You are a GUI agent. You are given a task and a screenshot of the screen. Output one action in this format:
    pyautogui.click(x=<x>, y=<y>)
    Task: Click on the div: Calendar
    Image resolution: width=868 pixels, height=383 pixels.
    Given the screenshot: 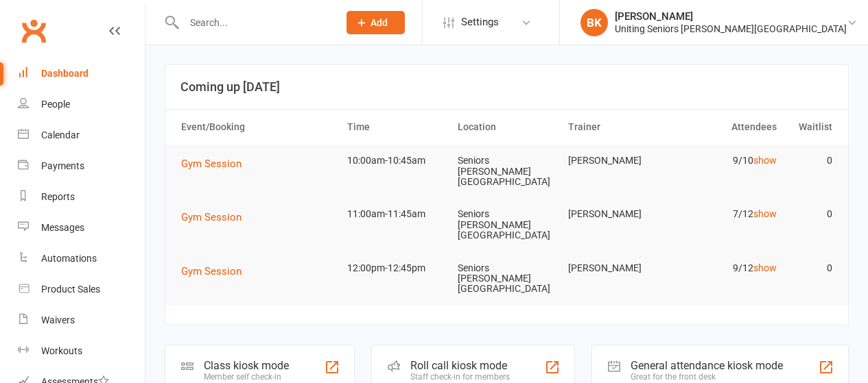 What is the action you would take?
    pyautogui.click(x=60, y=135)
    